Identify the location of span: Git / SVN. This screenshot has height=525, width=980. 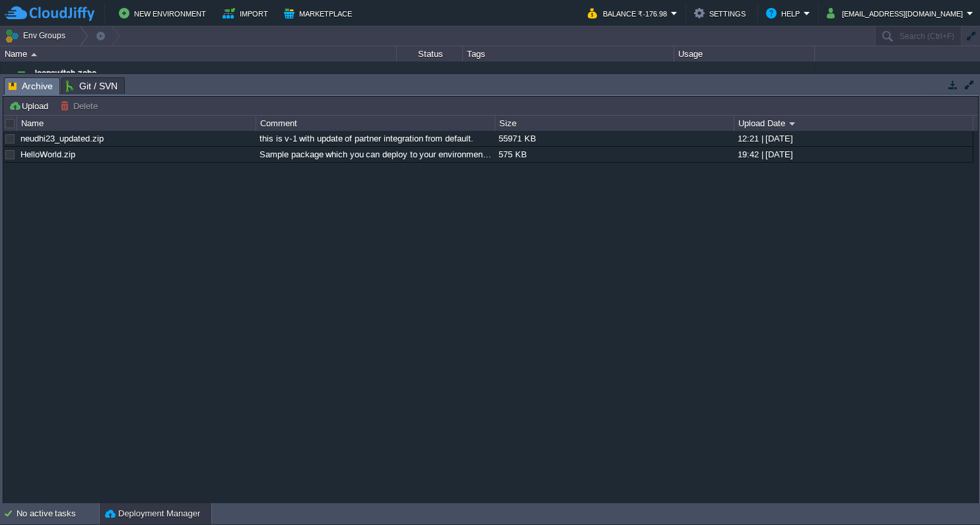
(92, 86).